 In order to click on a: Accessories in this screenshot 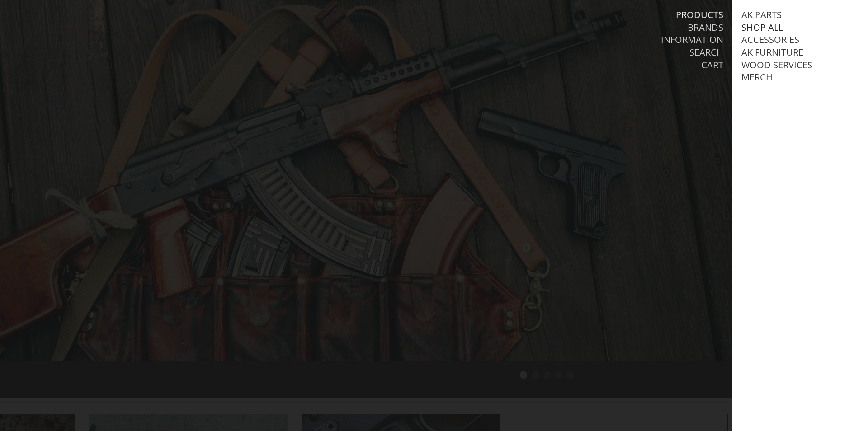, I will do `click(770, 40)`.